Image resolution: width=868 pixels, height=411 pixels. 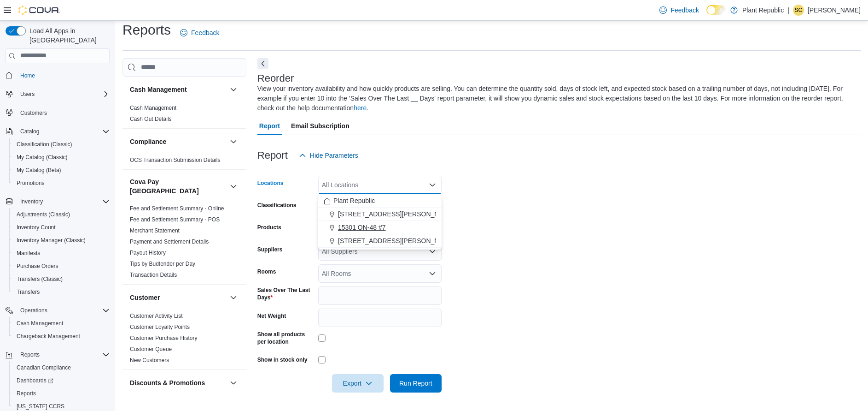 I want to click on button: Adjustments (Classic), so click(x=61, y=215).